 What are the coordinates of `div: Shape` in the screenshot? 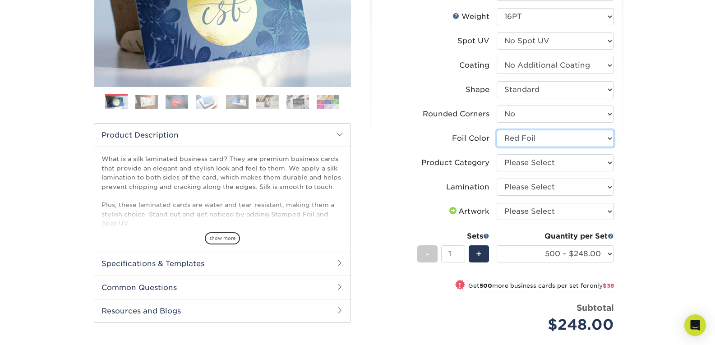 It's located at (477, 90).